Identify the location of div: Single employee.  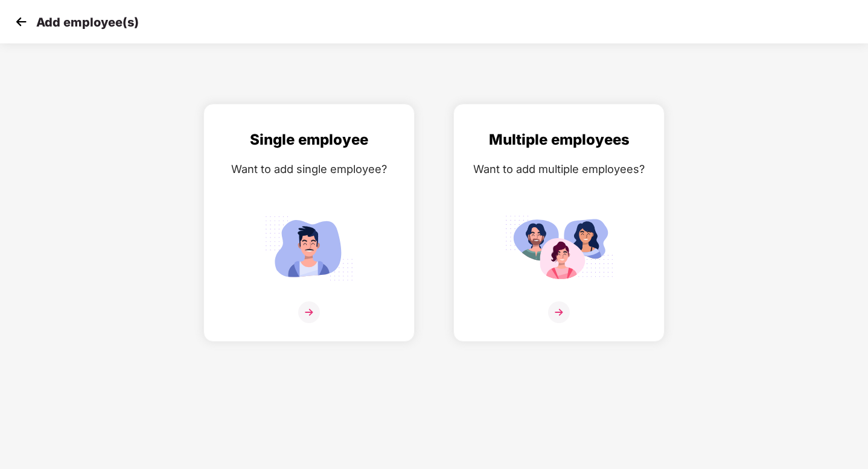
(309, 140).